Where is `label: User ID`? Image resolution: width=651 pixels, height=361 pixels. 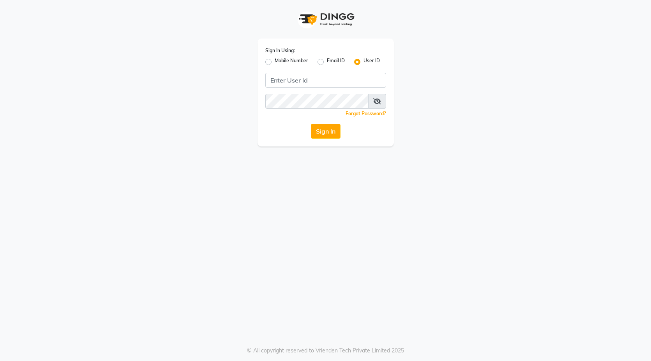
label: User ID is located at coordinates (372, 62).